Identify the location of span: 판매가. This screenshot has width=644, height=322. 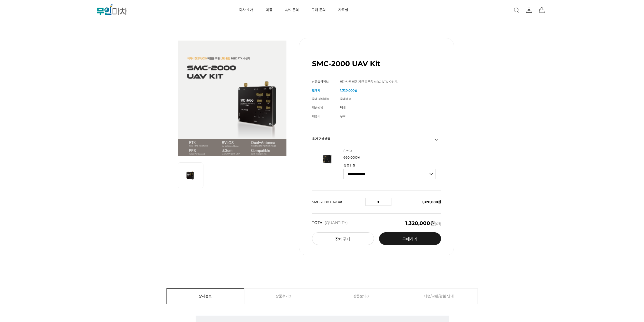
(316, 90).